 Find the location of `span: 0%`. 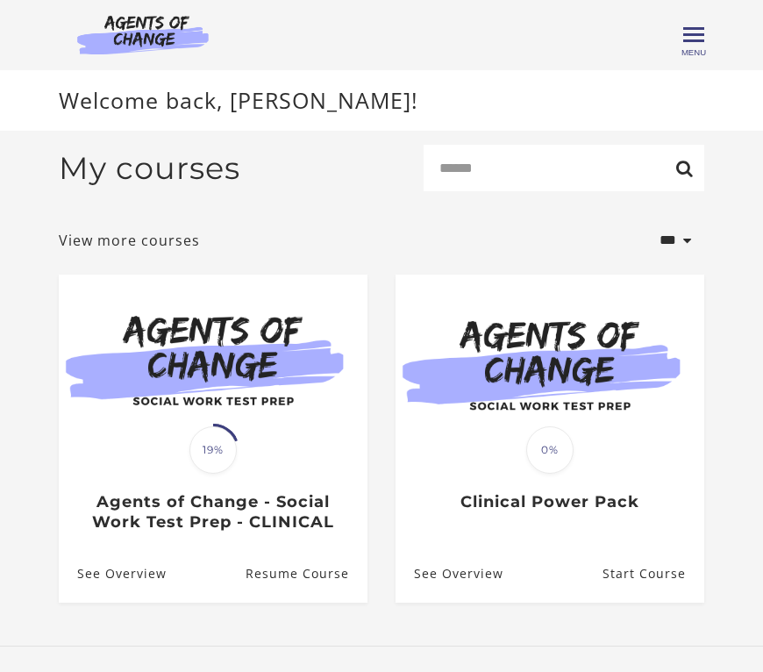

span: 0% is located at coordinates (550, 450).